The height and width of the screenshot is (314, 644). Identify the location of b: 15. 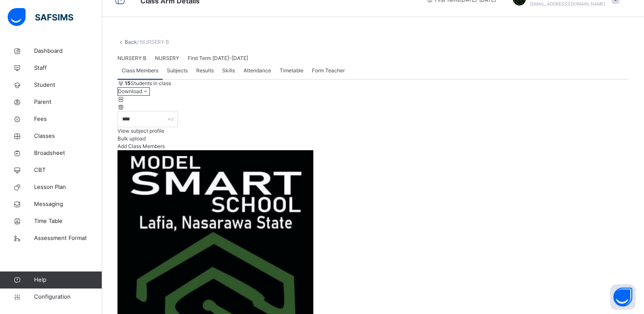
(127, 83).